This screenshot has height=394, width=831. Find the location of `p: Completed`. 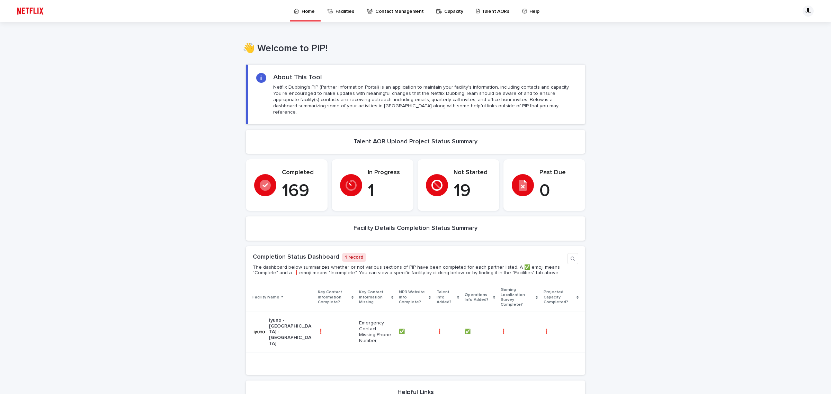

p: Completed is located at coordinates (301, 173).